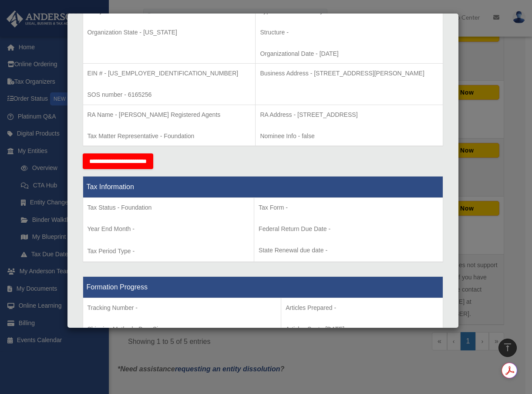 This screenshot has width=532, height=394. What do you see at coordinates (349, 32) in the screenshot?
I see `p: Structure -` at bounding box center [349, 32].